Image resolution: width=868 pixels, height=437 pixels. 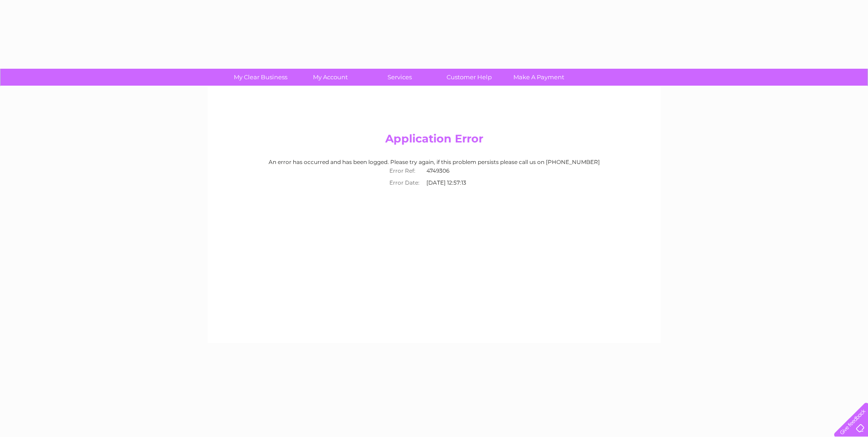 What do you see at coordinates (434, 173) in the screenshot?
I see `div: An error has occurred and has been logged. Please try again, if this problem persists please call...` at bounding box center [434, 173].